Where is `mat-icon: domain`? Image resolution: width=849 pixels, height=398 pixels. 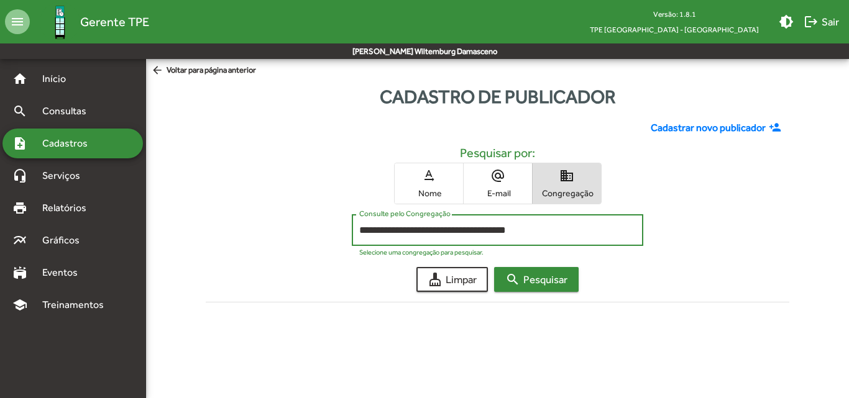
mat-icon: domain is located at coordinates (567, 176).